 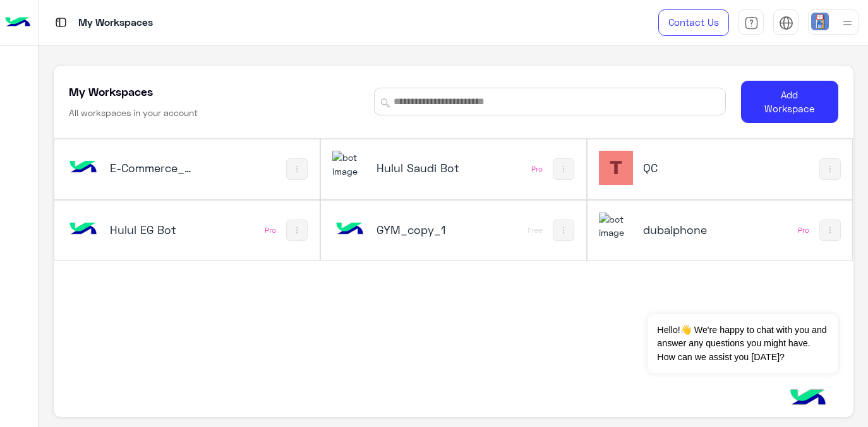 I want to click on img: 114004088273201, so click(x=349, y=164).